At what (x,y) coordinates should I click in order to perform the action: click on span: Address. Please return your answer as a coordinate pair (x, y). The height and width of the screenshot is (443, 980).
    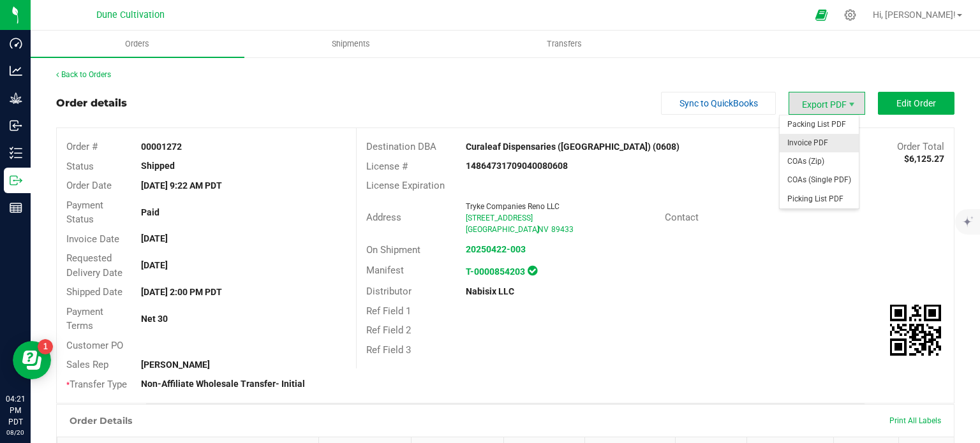
    Looking at the image, I should click on (384, 217).